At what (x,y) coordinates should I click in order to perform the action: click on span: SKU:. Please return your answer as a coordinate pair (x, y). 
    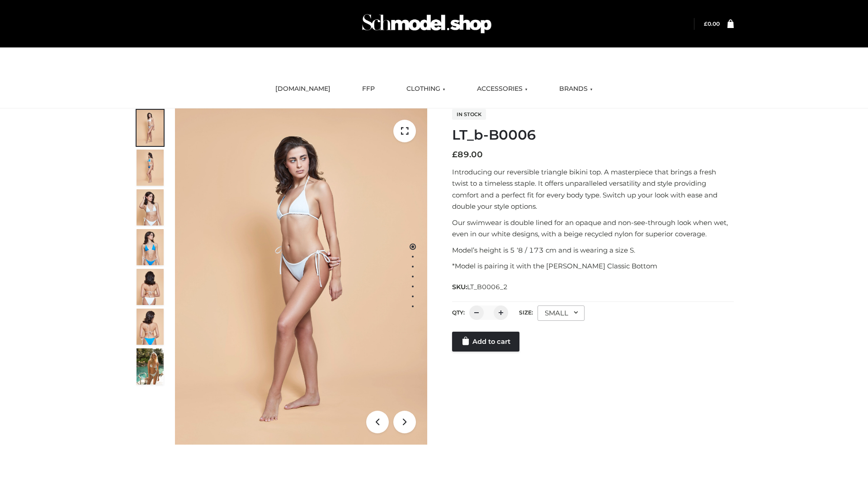
    Looking at the image, I should click on (480, 287).